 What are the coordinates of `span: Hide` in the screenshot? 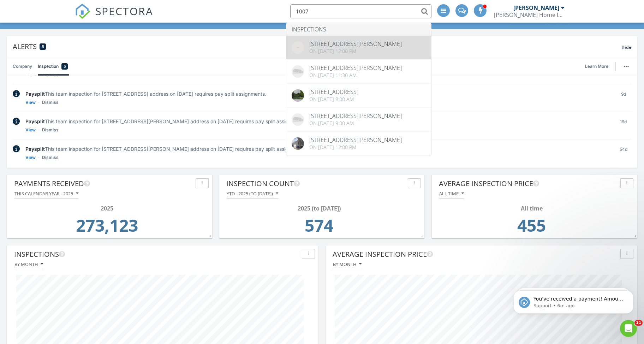 It's located at (626, 47).